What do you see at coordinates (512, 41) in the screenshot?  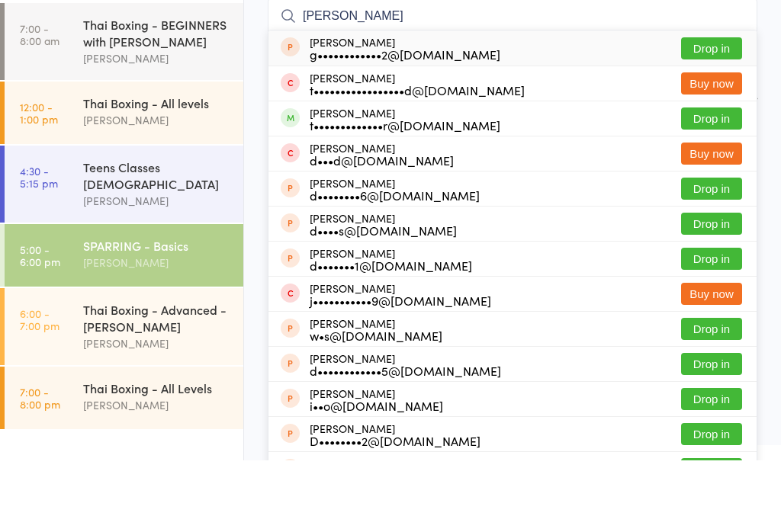 I see `span: Gym` at bounding box center [512, 41].